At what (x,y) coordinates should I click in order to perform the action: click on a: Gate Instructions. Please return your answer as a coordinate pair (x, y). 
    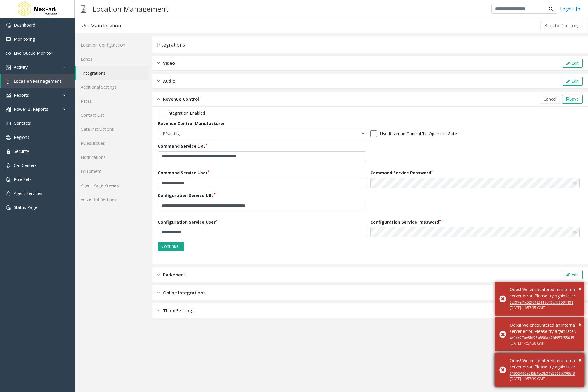
    Looking at the image, I should click on (112, 129).